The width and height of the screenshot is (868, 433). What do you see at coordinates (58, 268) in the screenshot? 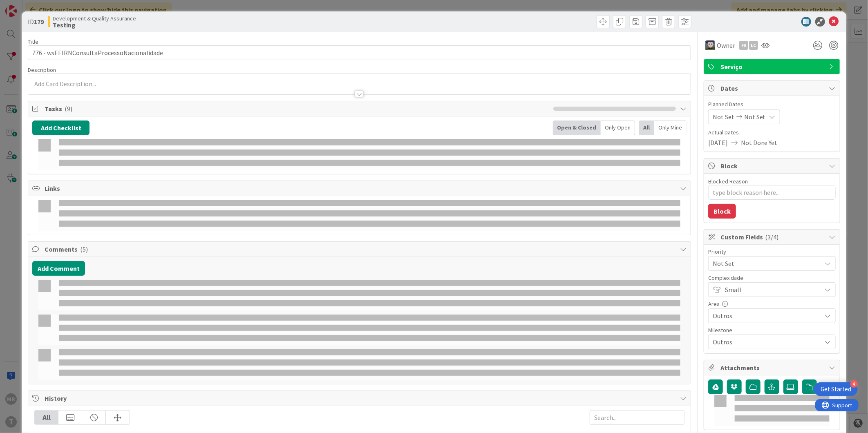
I see `button: Add Comment` at bounding box center [58, 268].